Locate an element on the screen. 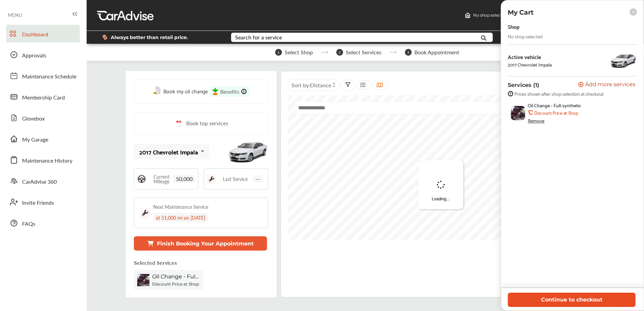 The height and width of the screenshot is (311, 644). span: Add more services is located at coordinates (610, 85).